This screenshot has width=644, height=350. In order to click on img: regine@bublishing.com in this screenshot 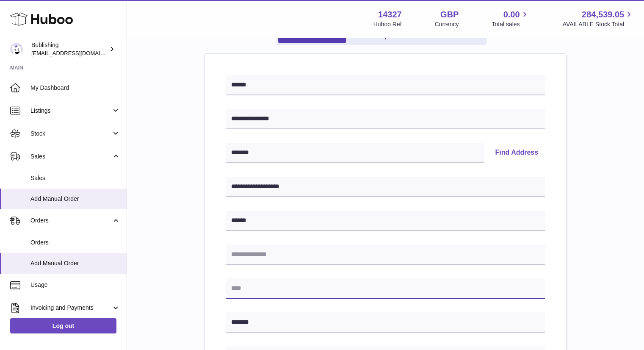, I will do `click(17, 49)`.